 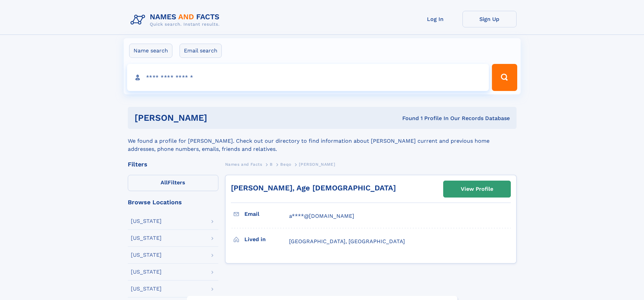 I want to click on span: Beqo, so click(x=286, y=164).